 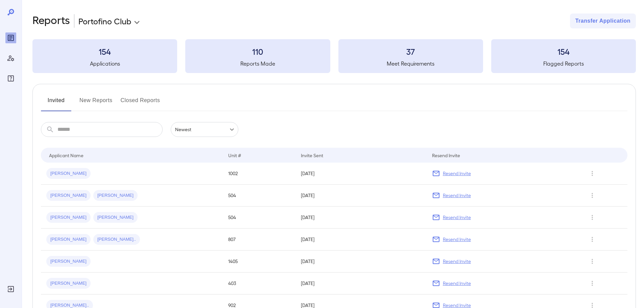 I want to click on p: Portofino Club, so click(x=105, y=21).